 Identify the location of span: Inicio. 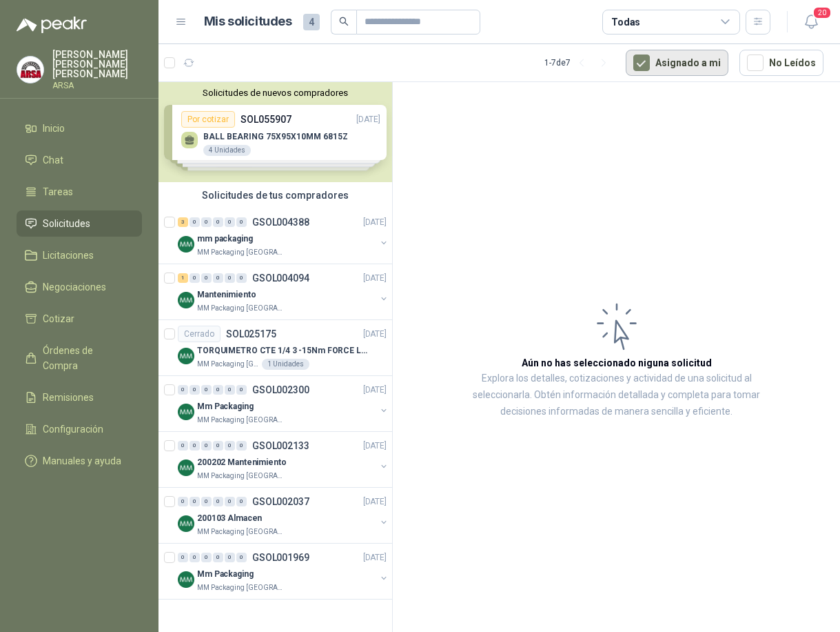
(53, 128).